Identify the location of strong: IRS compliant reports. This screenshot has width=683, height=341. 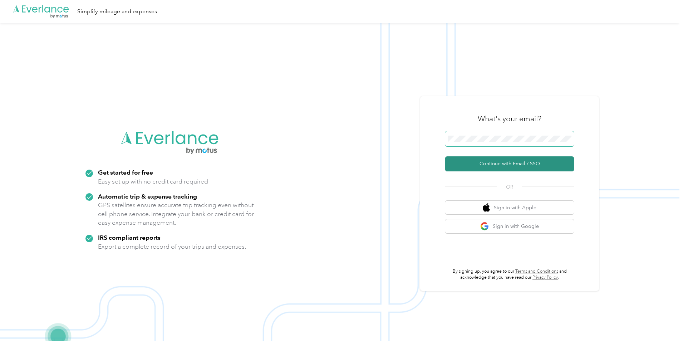
(129, 237).